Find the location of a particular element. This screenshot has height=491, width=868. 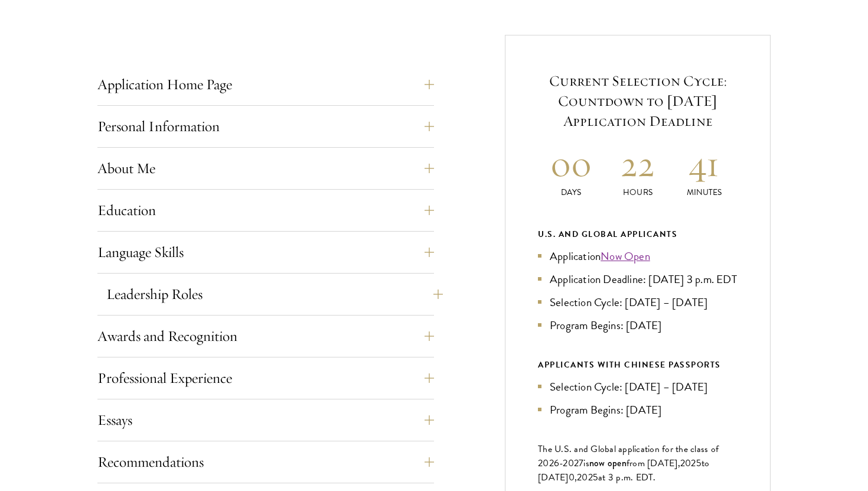

button: Application Home Page is located at coordinates (265, 85).